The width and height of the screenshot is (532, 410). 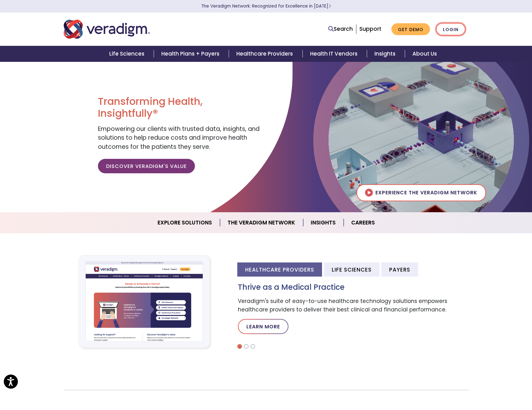 What do you see at coordinates (370, 29) in the screenshot?
I see `a: Support` at bounding box center [370, 29].